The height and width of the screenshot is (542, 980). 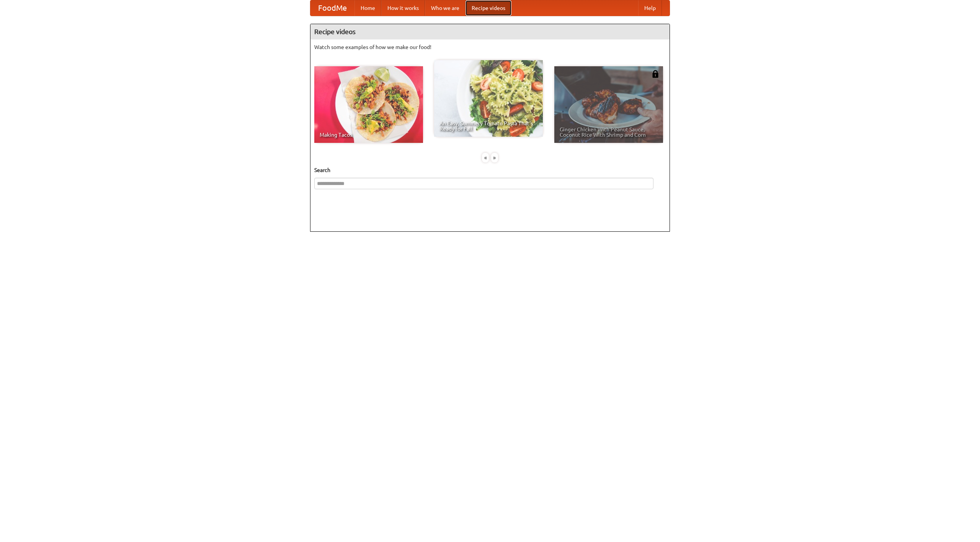 What do you see at coordinates (489, 126) in the screenshot?
I see `span: An Easy, Summery Tomato Pasta That's Ready for Fall` at bounding box center [489, 126].